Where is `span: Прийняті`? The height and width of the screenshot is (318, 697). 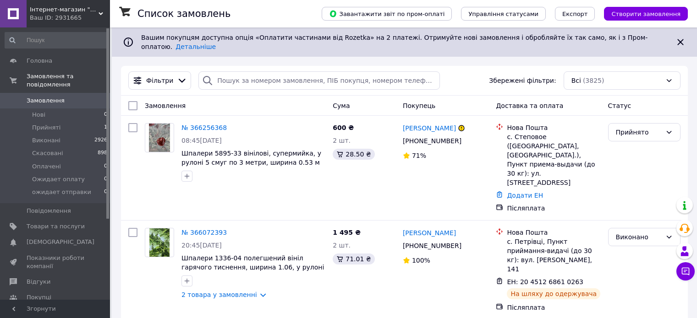
span: Прийняті is located at coordinates (46, 128).